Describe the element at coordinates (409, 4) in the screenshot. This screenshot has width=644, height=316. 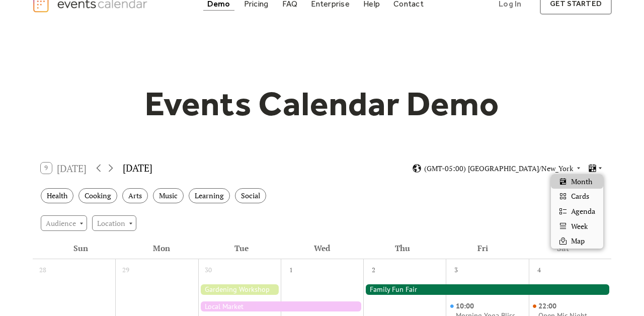
I see `div: Contact` at that location.